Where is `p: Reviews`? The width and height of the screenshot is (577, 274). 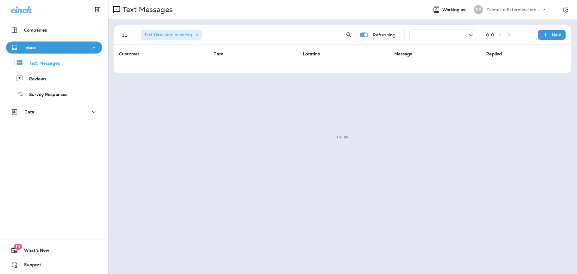 p: Reviews is located at coordinates (35, 79).